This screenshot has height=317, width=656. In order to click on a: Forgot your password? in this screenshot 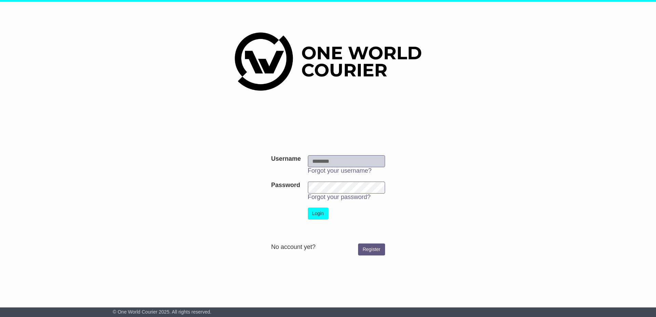, I will do `click(339, 197)`.